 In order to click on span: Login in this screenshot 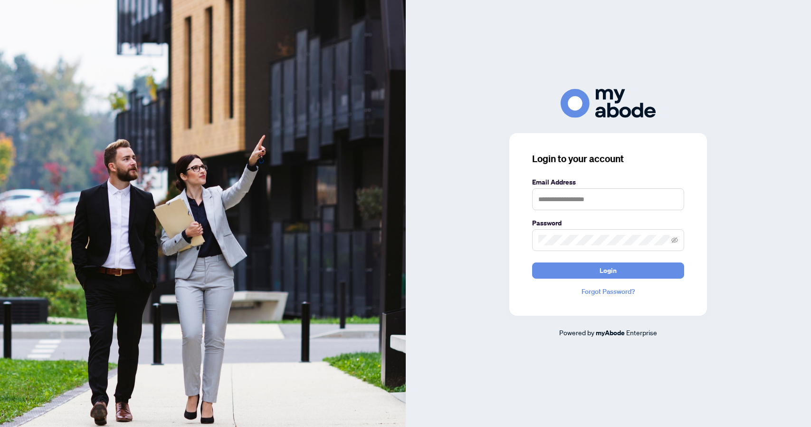, I will do `click(608, 270)`.